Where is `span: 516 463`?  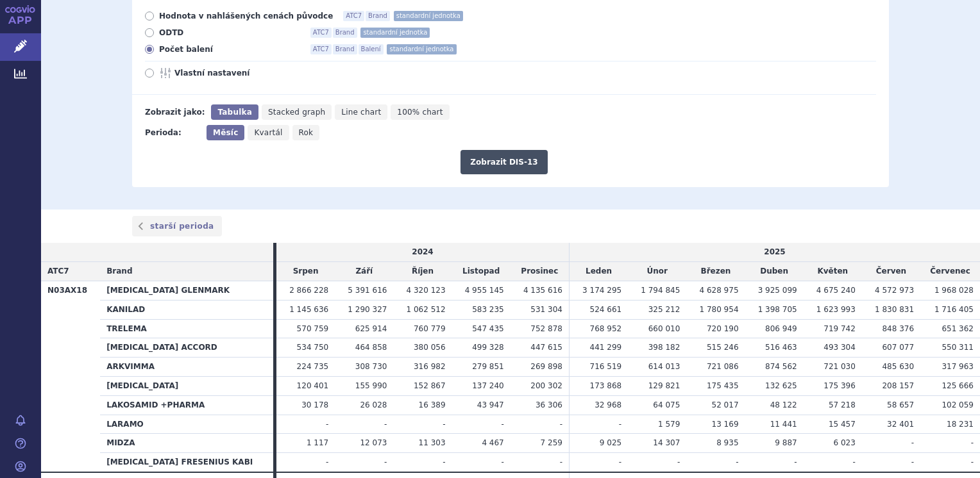 span: 516 463 is located at coordinates (781, 347).